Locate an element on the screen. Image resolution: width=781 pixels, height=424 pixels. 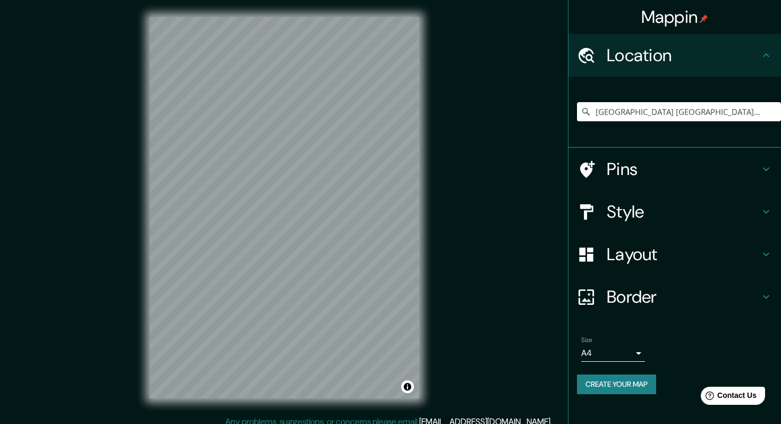
button: Create your map is located at coordinates (617, 384).